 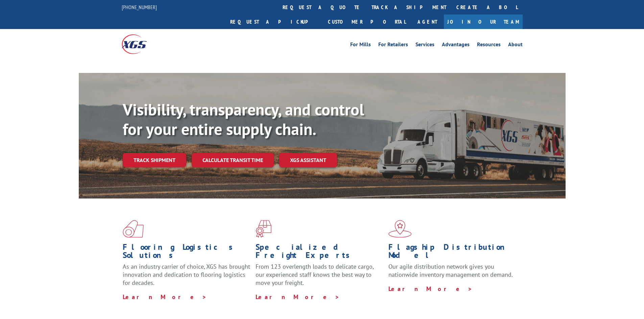 I want to click on a: Services, so click(x=425, y=46).